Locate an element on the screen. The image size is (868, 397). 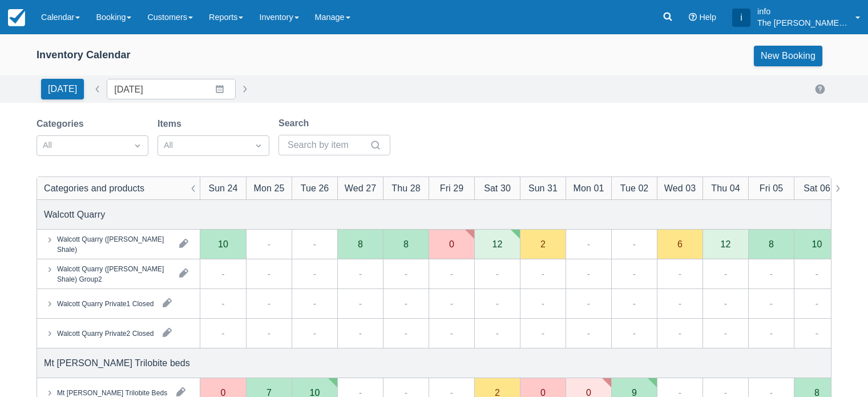
div: Sat 06 is located at coordinates (817, 188).